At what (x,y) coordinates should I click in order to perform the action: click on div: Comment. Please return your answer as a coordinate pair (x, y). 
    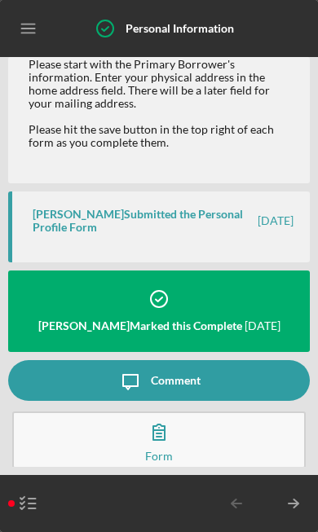
    Looking at the image, I should click on (175, 381).